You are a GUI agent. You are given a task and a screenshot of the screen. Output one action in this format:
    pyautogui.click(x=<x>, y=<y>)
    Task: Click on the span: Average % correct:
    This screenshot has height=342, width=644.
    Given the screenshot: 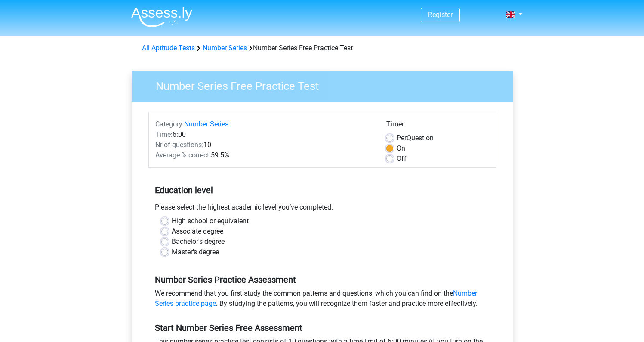 What is the action you would take?
    pyautogui.click(x=183, y=155)
    